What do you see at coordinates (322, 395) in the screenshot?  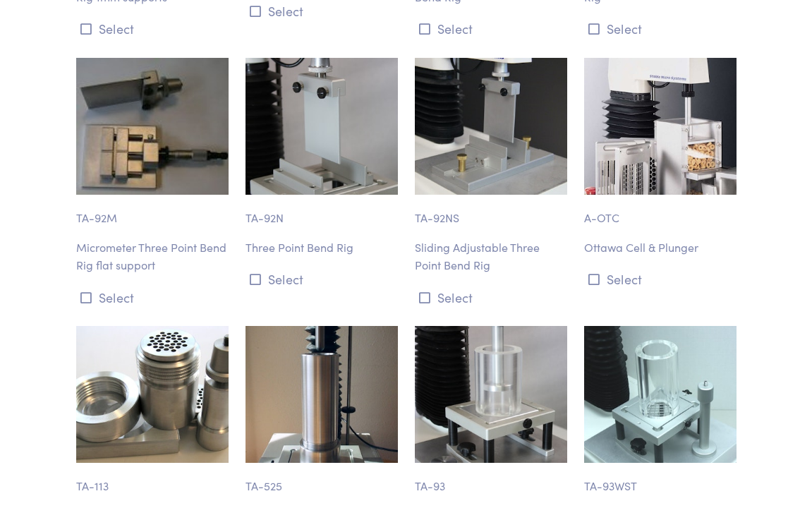 I see `img: ta-525_capillaryfixture.jpg` at bounding box center [322, 395].